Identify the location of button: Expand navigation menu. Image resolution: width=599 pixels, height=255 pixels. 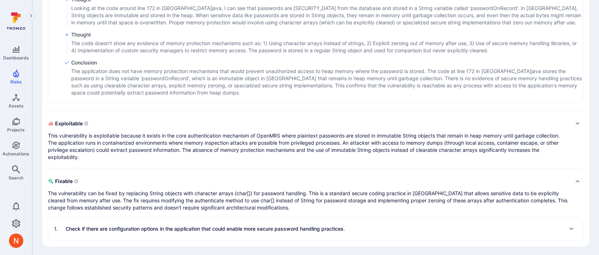
(31, 16).